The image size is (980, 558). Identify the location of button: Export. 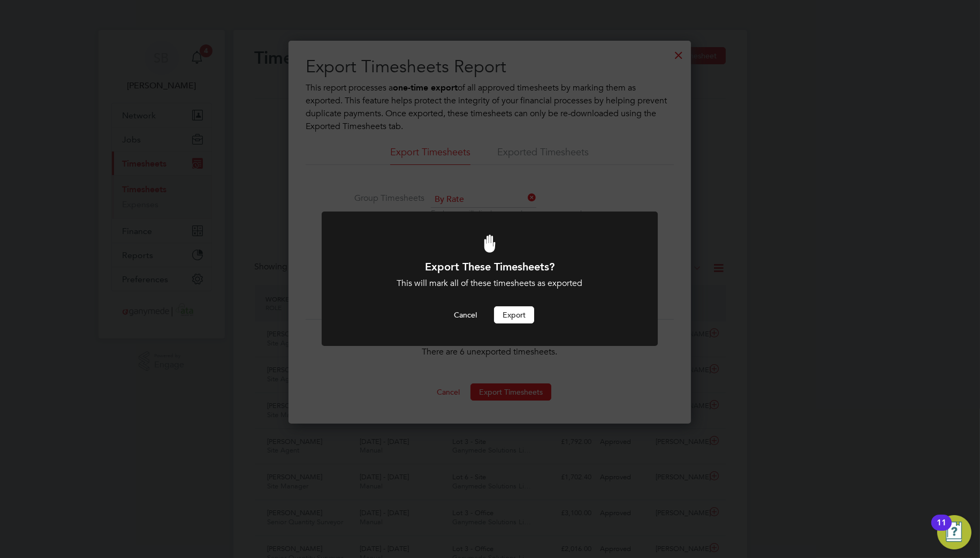
(514, 314).